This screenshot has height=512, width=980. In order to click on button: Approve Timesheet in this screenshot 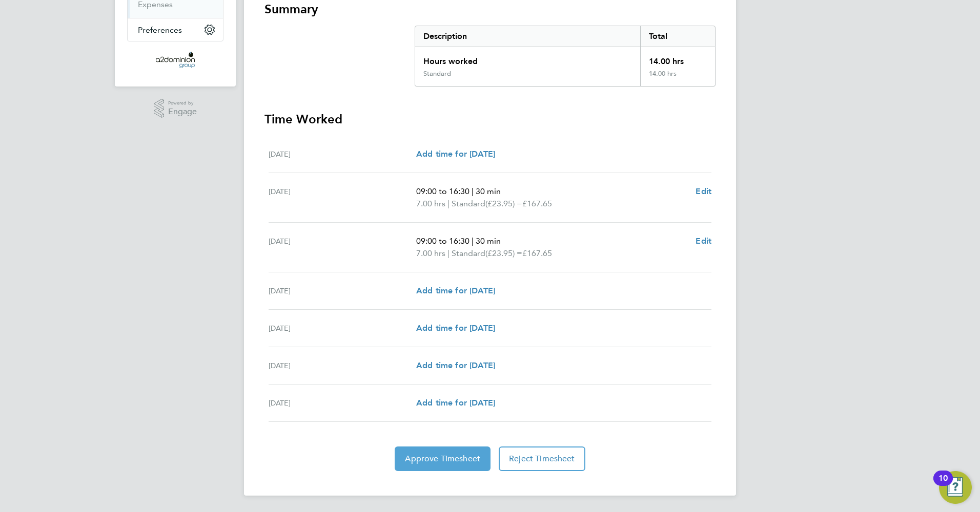, I will do `click(442, 459)`.